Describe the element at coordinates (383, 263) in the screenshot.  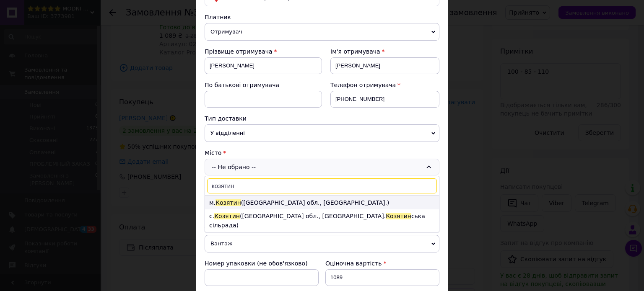
I see `div: Оціночна вартість` at that location.